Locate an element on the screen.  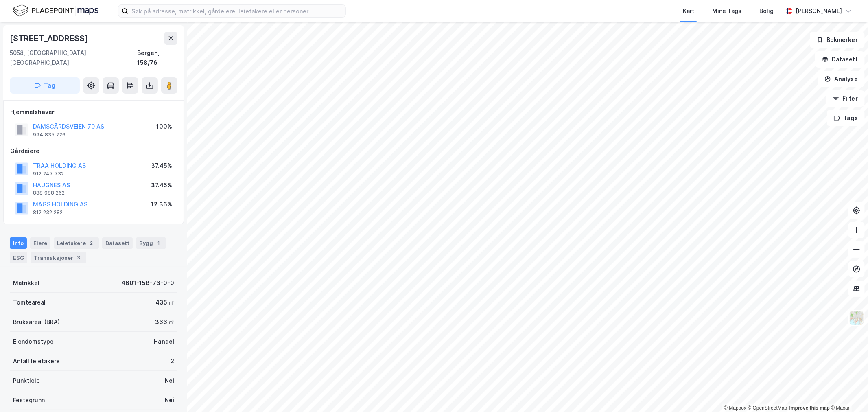
div: Gårdeiere is located at coordinates (93, 151).